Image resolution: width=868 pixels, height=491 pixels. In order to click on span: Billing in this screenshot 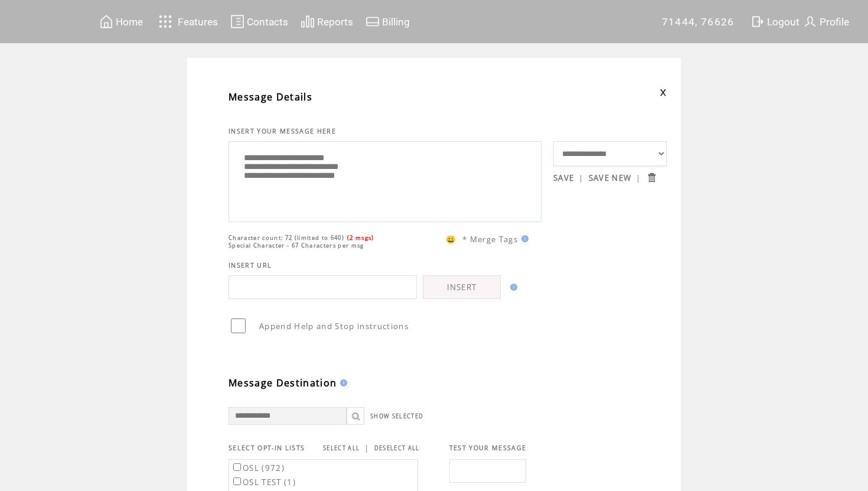, I will do `click(395, 22)`.